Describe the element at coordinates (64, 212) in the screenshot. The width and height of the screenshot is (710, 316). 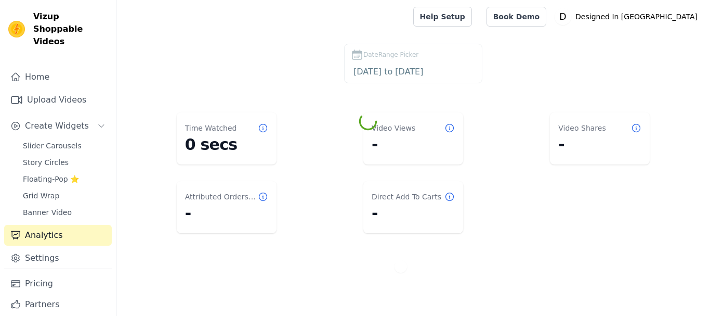
I see `a: Banner Video` at that location.